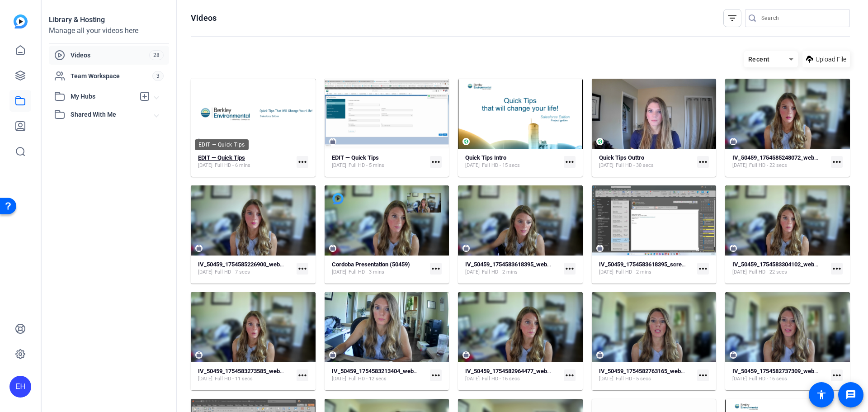 This screenshot has width=868, height=412. What do you see at coordinates (366, 273) in the screenshot?
I see `span: Full HD - 3 mins` at bounding box center [366, 273].